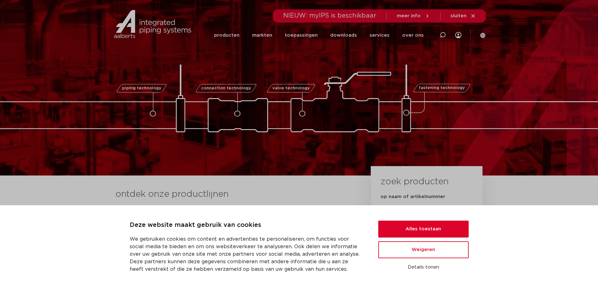 The width and height of the screenshot is (598, 288). What do you see at coordinates (423, 268) in the screenshot?
I see `button: Details tonen` at bounding box center [423, 268].